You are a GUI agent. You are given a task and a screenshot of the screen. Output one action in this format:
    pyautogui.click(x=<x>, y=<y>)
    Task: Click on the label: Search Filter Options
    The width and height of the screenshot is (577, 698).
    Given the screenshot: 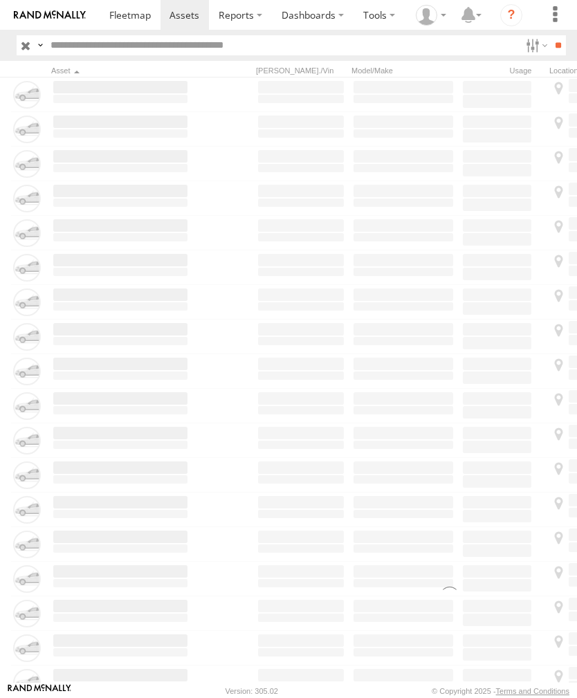 What is the action you would take?
    pyautogui.click(x=535, y=45)
    